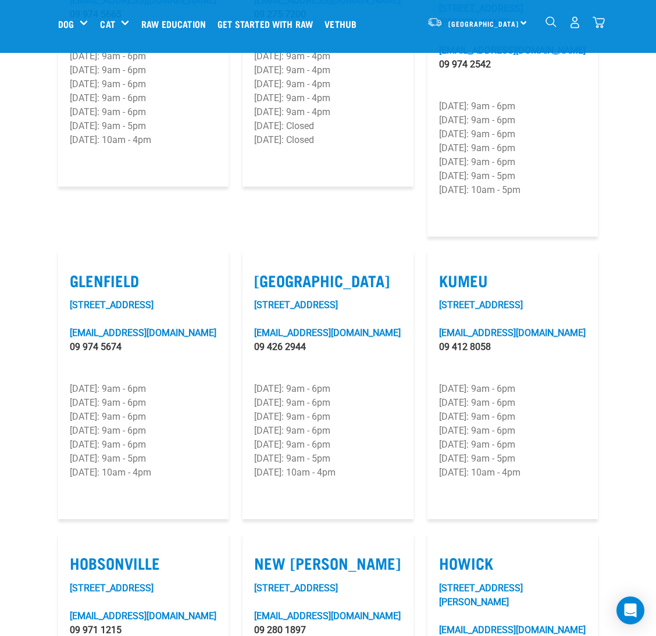  Describe the element at coordinates (66, 24) in the screenshot. I see `a: Dog` at that location.